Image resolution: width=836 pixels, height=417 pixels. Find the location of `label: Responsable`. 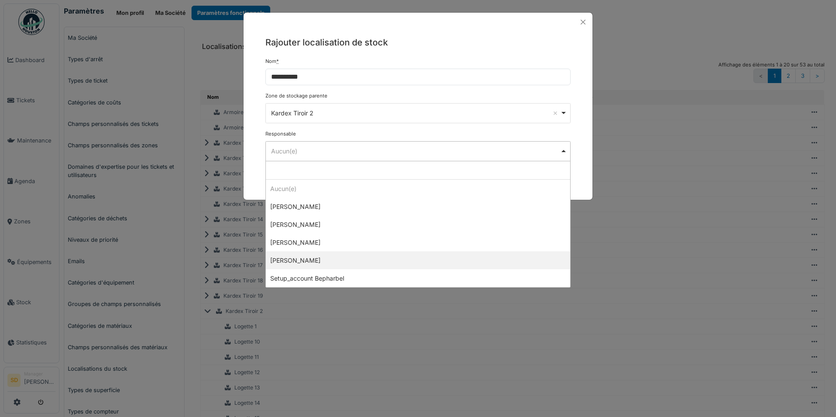

label: Responsable is located at coordinates (281, 134).